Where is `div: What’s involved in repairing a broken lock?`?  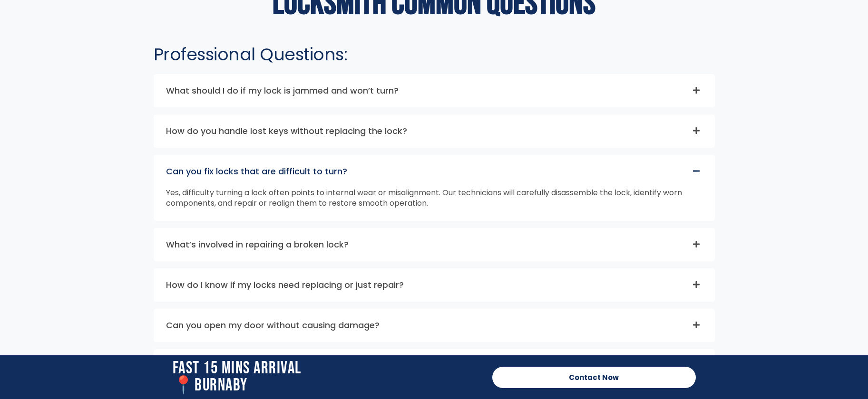 div: What’s involved in repairing a broken lock? is located at coordinates (434, 245).